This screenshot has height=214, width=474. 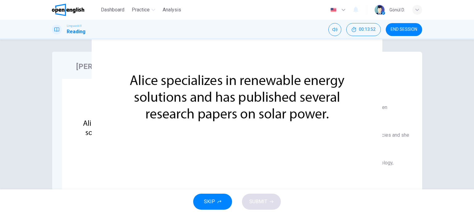 What do you see at coordinates (397, 10) in the screenshot?
I see `div: Gönül D.` at bounding box center [397, 10].